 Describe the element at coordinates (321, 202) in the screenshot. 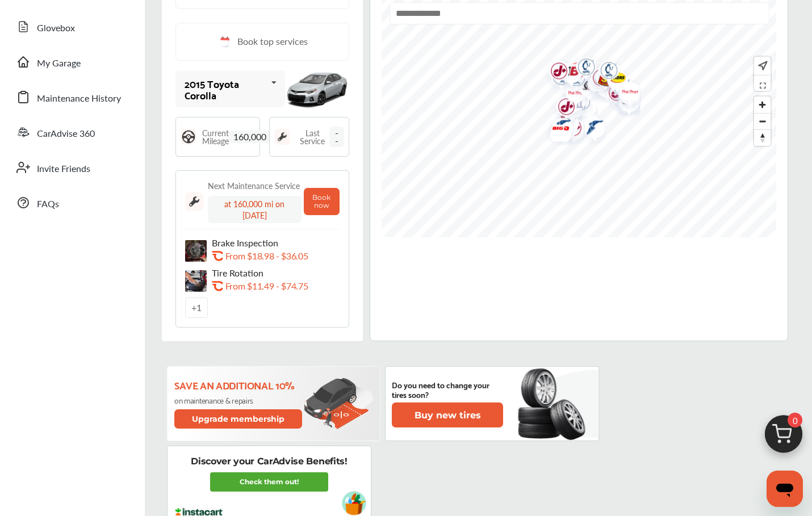

I see `button: Book now` at that location.